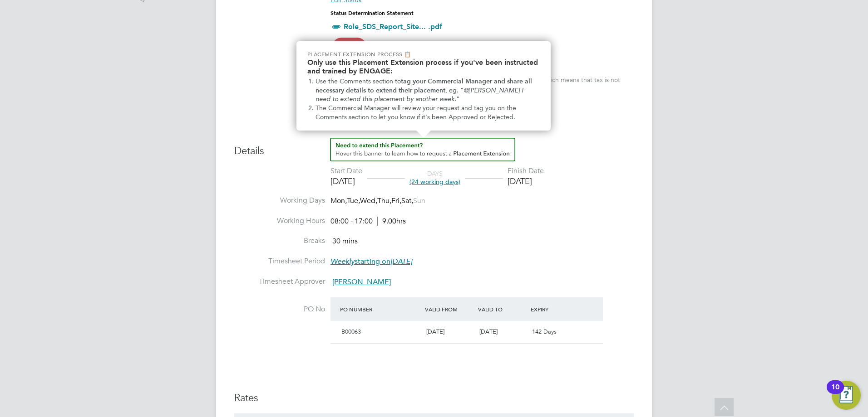 This screenshot has height=417, width=868. What do you see at coordinates (835, 393) in the screenshot?
I see `div: 10` at bounding box center [835, 393].